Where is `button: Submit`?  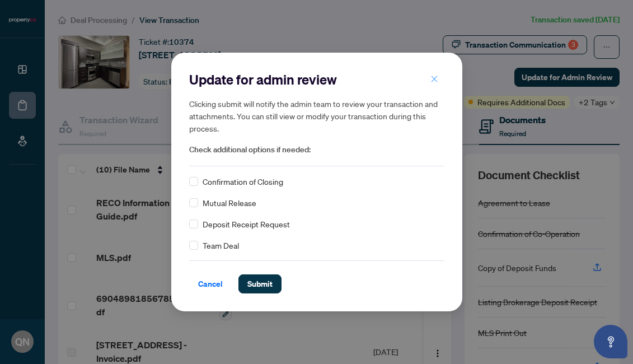 button: Submit is located at coordinates (260, 284).